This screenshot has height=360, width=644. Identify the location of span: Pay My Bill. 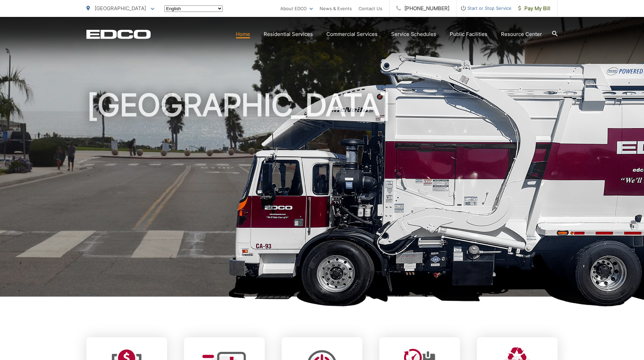
(534, 8).